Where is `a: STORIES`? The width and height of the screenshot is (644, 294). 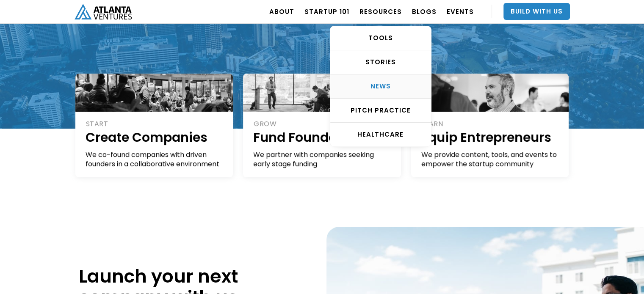
a: STORIES is located at coordinates (381, 62).